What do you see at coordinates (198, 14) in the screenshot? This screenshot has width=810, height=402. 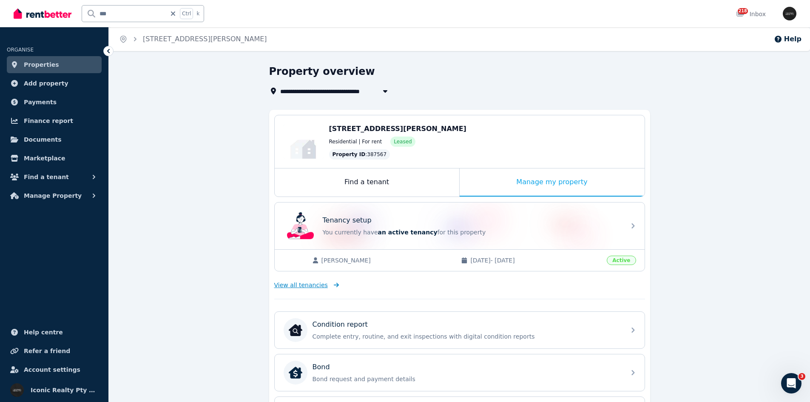 I see `span: k` at bounding box center [198, 14].